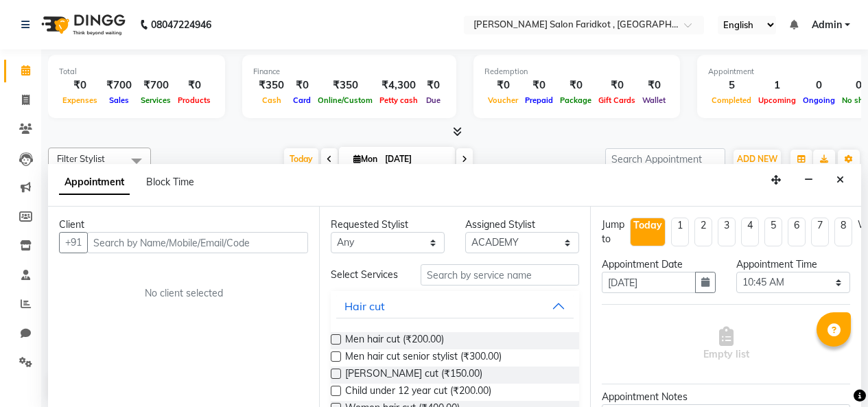 This screenshot has height=407, width=868. Describe the element at coordinates (797, 232) in the screenshot. I see `li: 6` at that location.